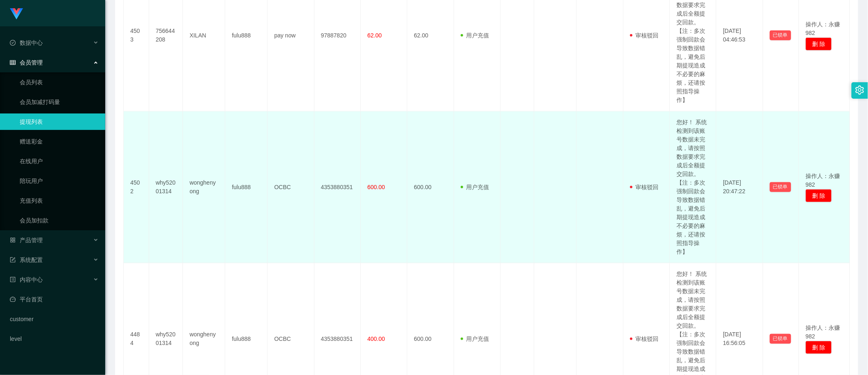 The width and height of the screenshot is (868, 375). What do you see at coordinates (26, 240) in the screenshot?
I see `span: 产品管理` at bounding box center [26, 240].